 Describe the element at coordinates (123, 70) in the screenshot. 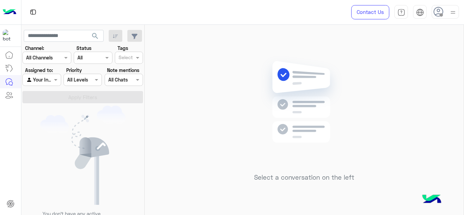

I see `label: Note mentions` at that location.